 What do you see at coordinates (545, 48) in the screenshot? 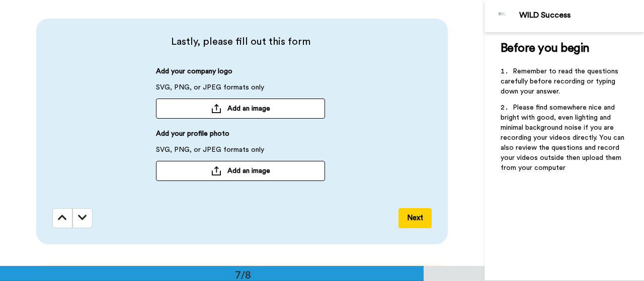
I see `span: Before you begin` at bounding box center [545, 48].